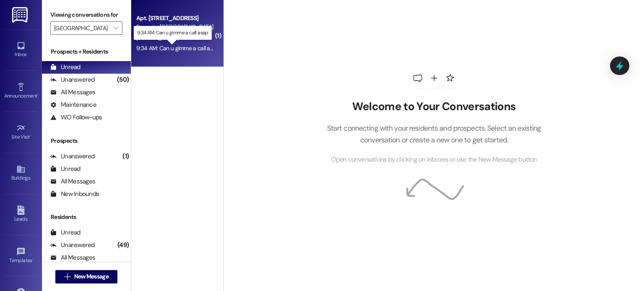  I want to click on div: Prospects, so click(86, 140).